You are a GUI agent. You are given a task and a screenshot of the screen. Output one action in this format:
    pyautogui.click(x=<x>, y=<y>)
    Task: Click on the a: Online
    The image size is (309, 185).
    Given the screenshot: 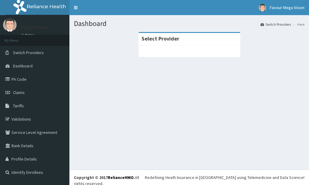 What is the action you would take?
    pyautogui.click(x=28, y=35)
    